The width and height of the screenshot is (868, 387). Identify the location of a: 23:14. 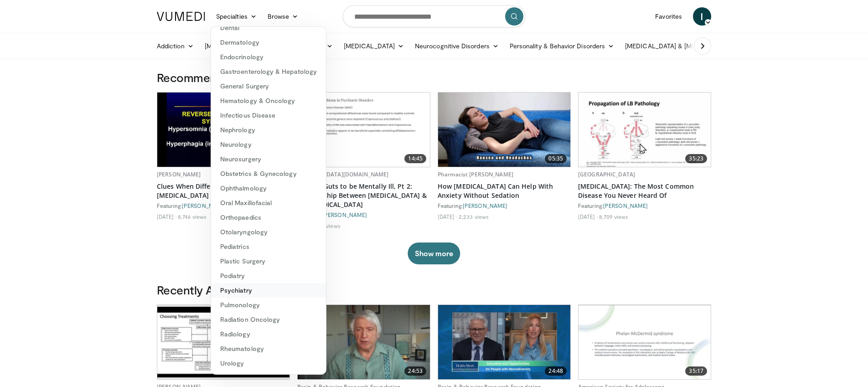
(224, 342).